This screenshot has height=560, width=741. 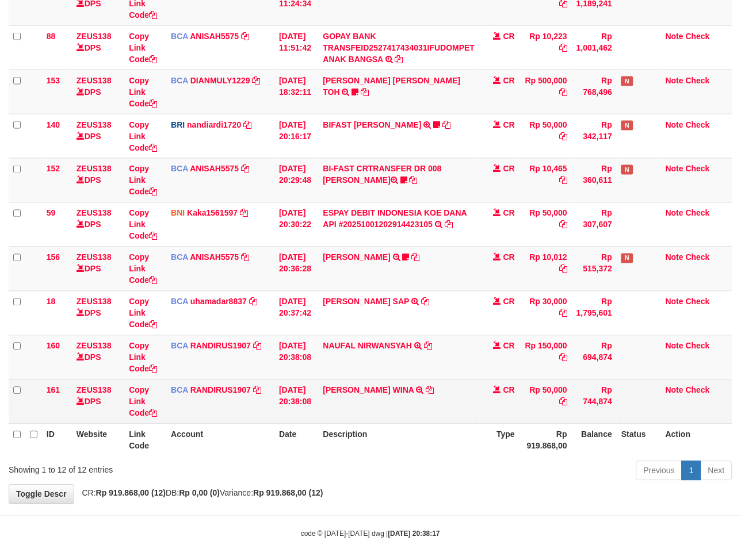 I want to click on a: Copy Rp 10,223 to clipboard, so click(x=563, y=48).